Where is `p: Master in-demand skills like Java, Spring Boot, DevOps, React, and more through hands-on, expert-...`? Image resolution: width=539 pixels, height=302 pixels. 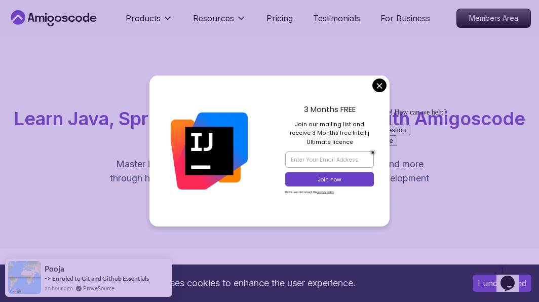
p: Master in-demand skills like Java, Spring Boot, DevOps, React, and more through hands-on, expert-... is located at coordinates (269, 178).